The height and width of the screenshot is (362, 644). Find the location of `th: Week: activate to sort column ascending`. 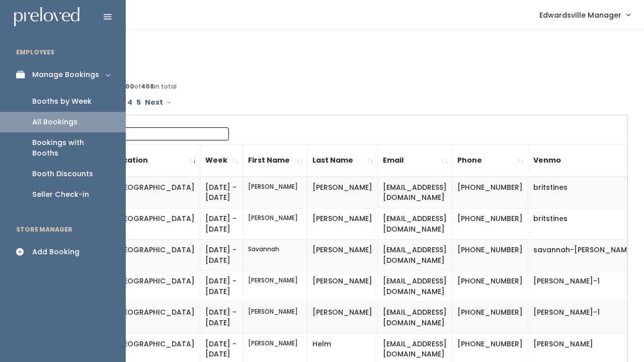

th: Week: activate to sort column ascending is located at coordinates (221, 160).